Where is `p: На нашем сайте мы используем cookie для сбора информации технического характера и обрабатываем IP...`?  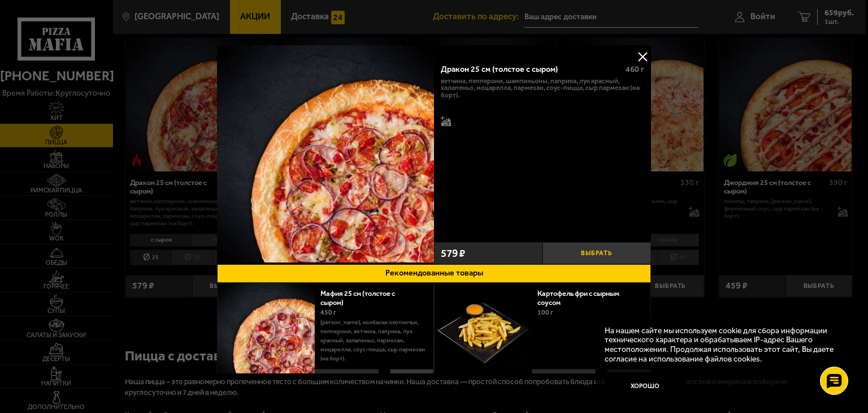 p: На нашем сайте мы используем cookie для сбора информации технического характера и обрабатываем IP... is located at coordinates (722, 345).